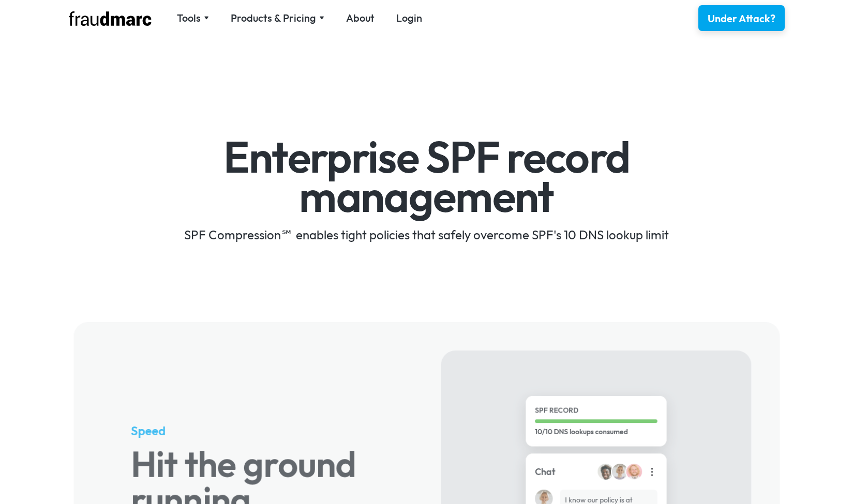  Describe the element at coordinates (582, 431) in the screenshot. I see `strong: 10/10 DNS lookups consumed` at that location.